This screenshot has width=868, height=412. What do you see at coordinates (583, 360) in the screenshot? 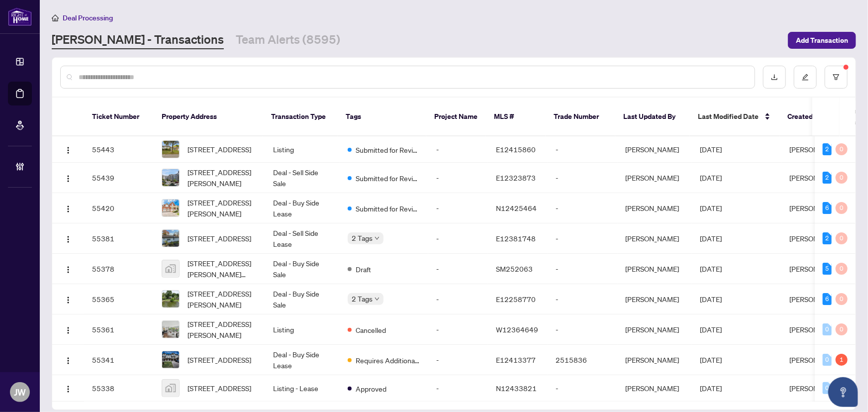
I see `td: 2515836` at bounding box center [583, 360].